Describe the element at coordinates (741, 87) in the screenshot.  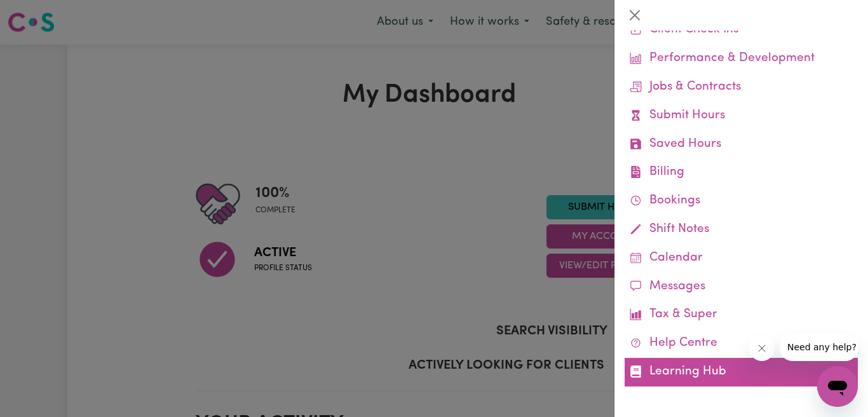
I see `a: Jobs & Contracts` at that location.